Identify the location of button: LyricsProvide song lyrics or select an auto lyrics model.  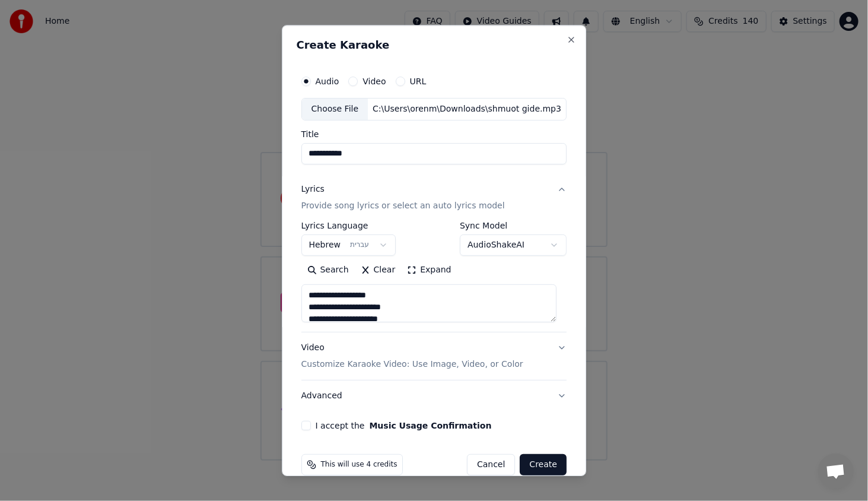
(434, 198).